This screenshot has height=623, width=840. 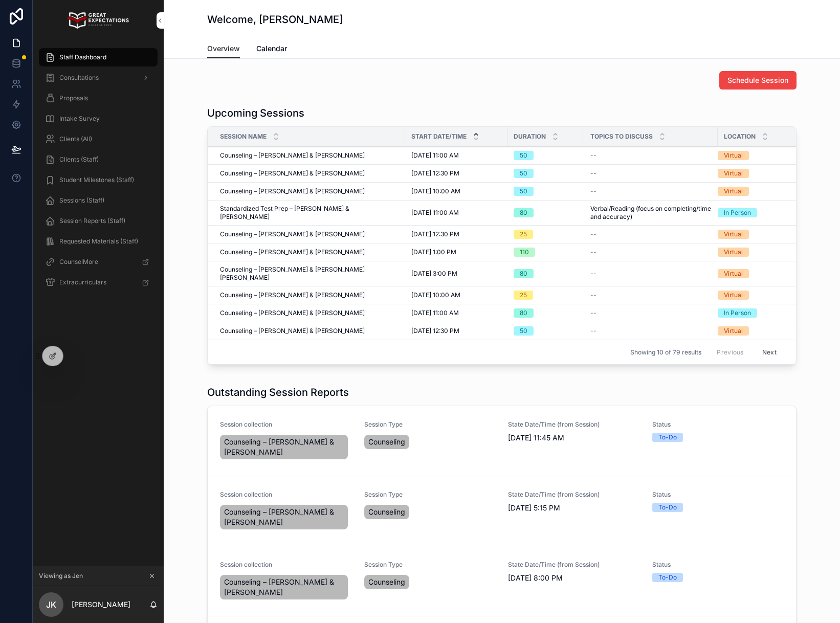 What do you see at coordinates (79, 159) in the screenshot?
I see `span: Clients (Staff)` at bounding box center [79, 159].